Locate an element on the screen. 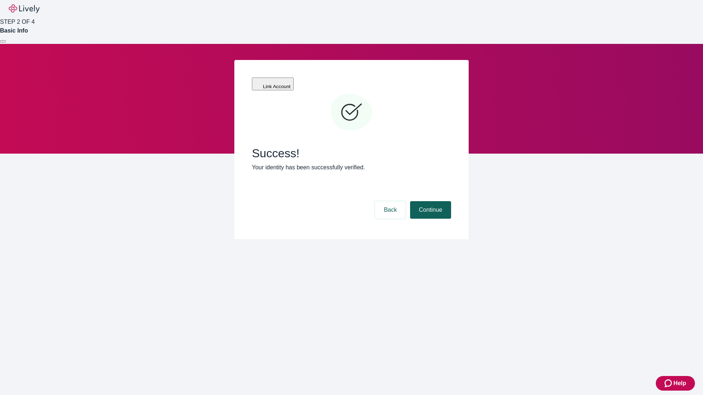 The height and width of the screenshot is (395, 703). button: Link Account is located at coordinates (273, 84).